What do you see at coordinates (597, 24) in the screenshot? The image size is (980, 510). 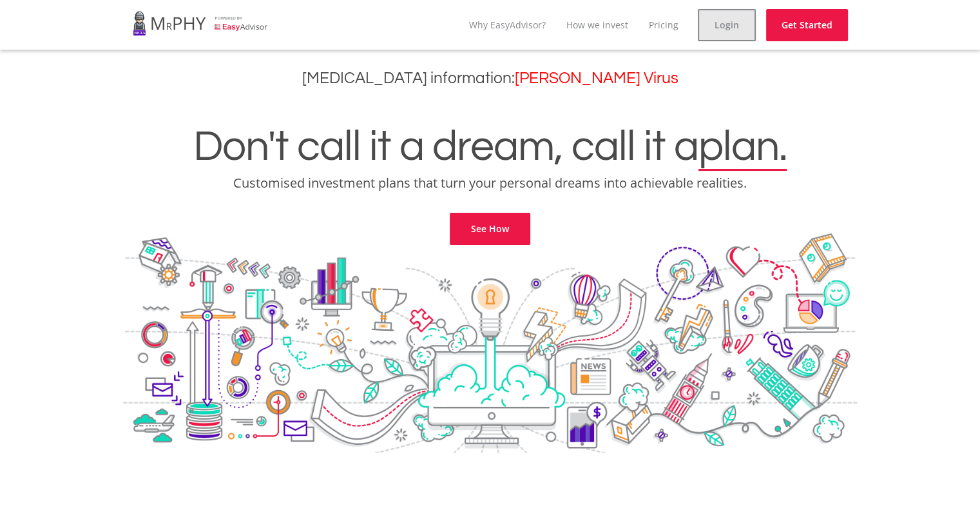 I see `a: How we invest` at bounding box center [597, 24].